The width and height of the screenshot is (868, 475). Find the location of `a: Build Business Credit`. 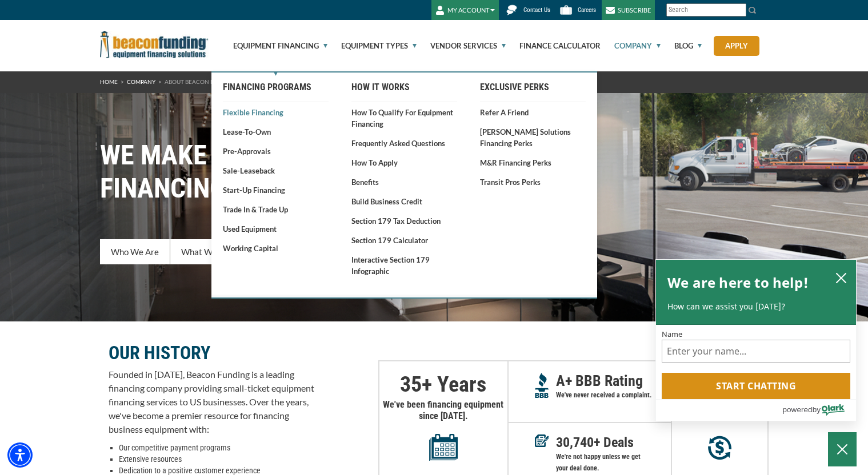

a: Build Business Credit is located at coordinates (404, 202).